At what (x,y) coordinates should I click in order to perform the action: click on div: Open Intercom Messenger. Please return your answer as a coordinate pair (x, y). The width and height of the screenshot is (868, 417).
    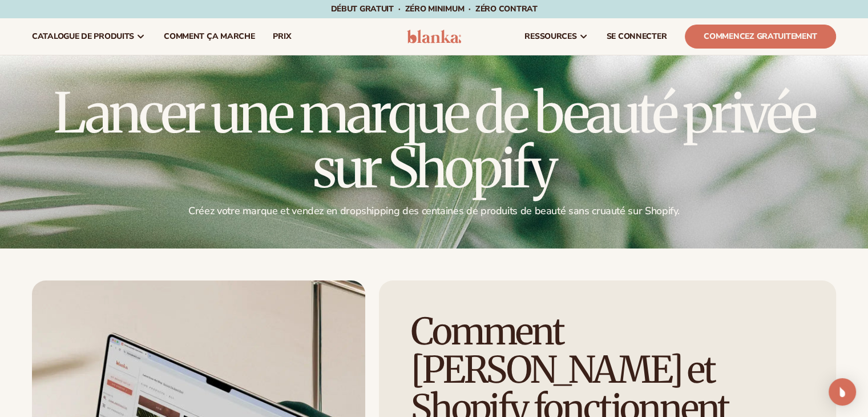
    Looking at the image, I should click on (843, 392).